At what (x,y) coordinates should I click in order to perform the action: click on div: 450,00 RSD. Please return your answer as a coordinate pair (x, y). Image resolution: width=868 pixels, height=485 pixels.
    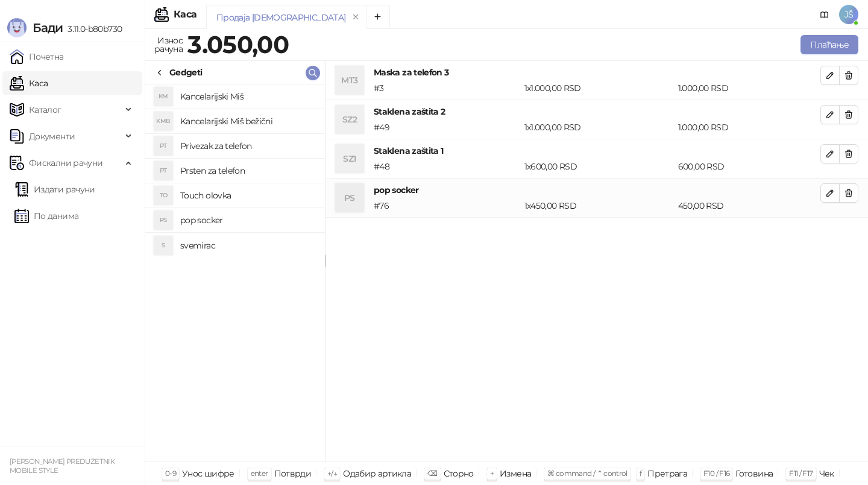
    Looking at the image, I should click on (749, 206).